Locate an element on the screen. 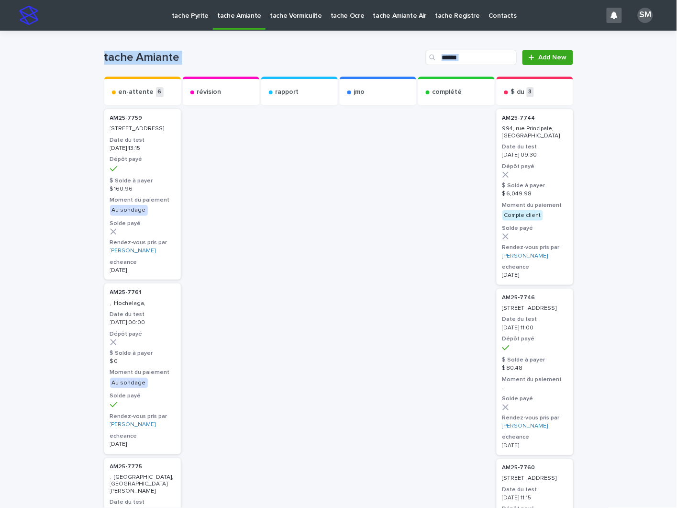  p: AM25-7759 is located at coordinates (143, 118).